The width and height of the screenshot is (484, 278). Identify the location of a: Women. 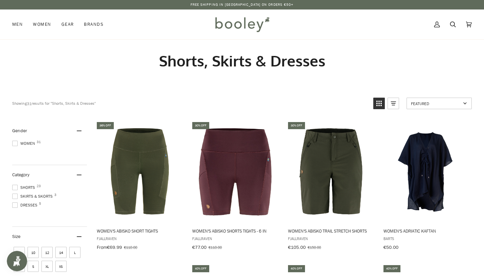
(42, 24).